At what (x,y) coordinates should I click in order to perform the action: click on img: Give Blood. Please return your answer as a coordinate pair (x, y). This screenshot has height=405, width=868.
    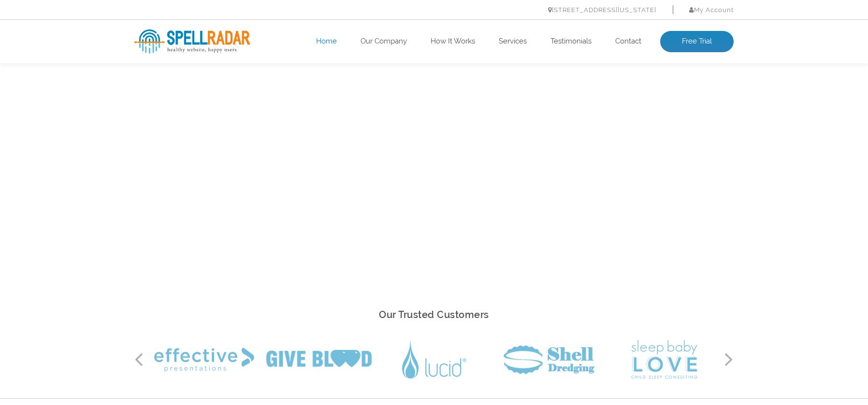
    Looking at the image, I should click on (319, 359).